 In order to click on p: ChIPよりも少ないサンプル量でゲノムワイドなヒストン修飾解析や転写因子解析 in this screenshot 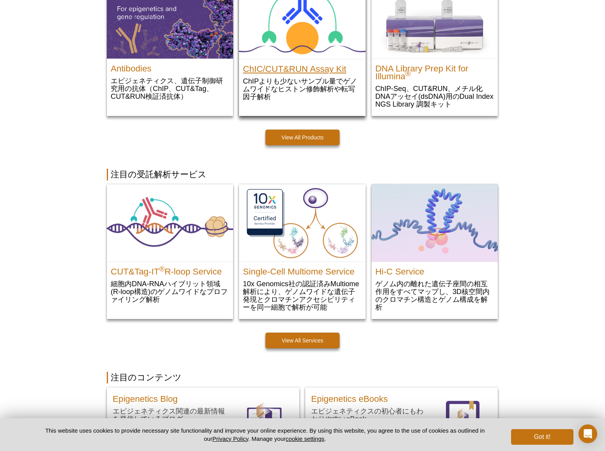, I will do `click(302, 89)`.